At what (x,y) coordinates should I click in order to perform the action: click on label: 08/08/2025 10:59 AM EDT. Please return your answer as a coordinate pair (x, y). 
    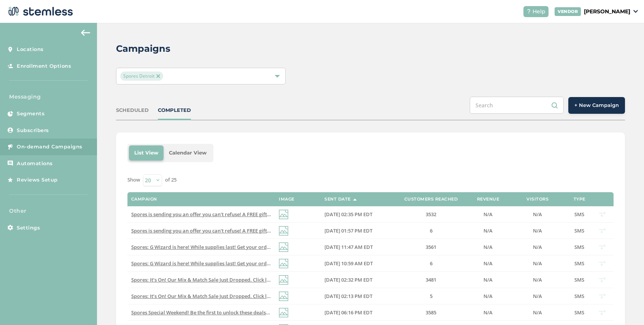
    Looking at the image, I should click on (357, 263).